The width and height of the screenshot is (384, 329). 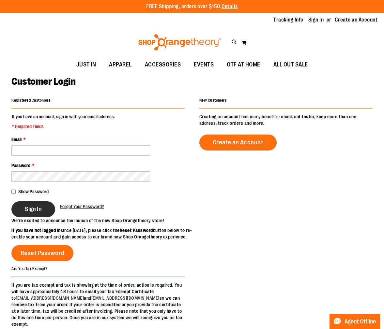 I want to click on p: We’re excited to announce the launch of the new Shop Orangetheory store!, so click(x=102, y=221).